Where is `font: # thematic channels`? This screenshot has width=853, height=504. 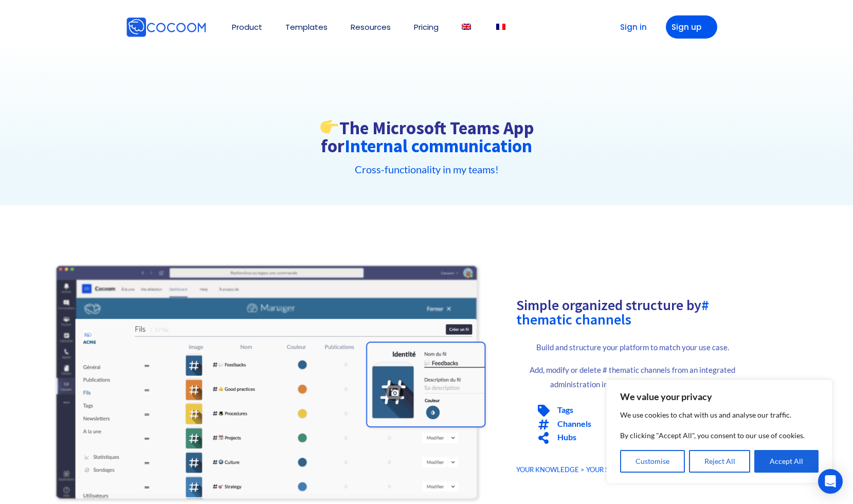
font: # thematic channels is located at coordinates (612, 312).